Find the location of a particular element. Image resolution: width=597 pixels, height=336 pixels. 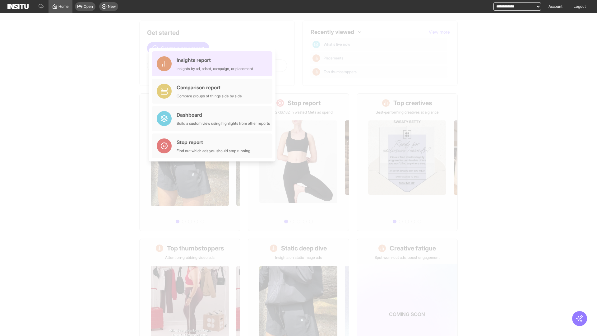

div: Find out which ads you should stop running is located at coordinates (213, 151).